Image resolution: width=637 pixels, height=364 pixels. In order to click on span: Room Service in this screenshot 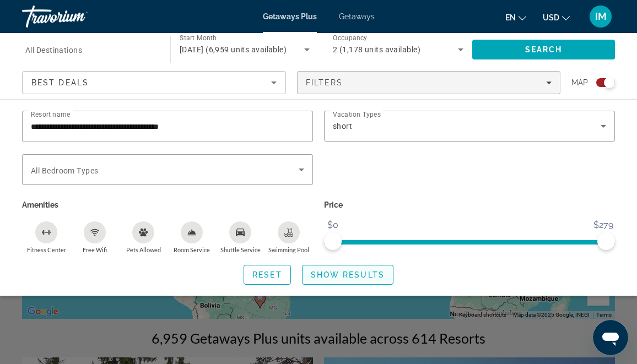, I will do `click(192, 250)`.